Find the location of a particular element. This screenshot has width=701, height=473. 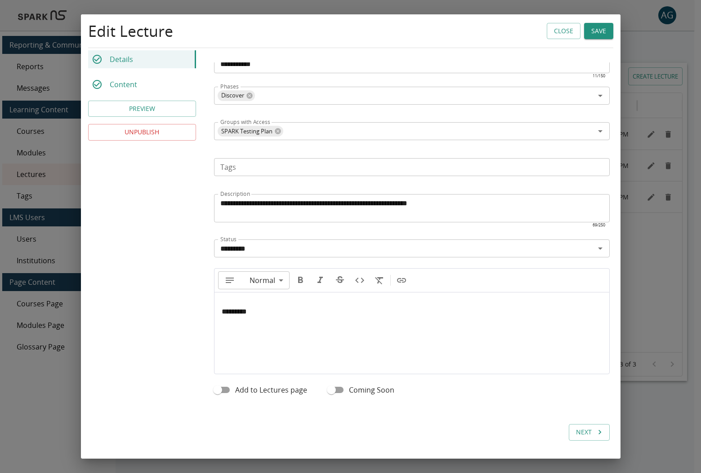

button: Insert code is located at coordinates (360, 280).